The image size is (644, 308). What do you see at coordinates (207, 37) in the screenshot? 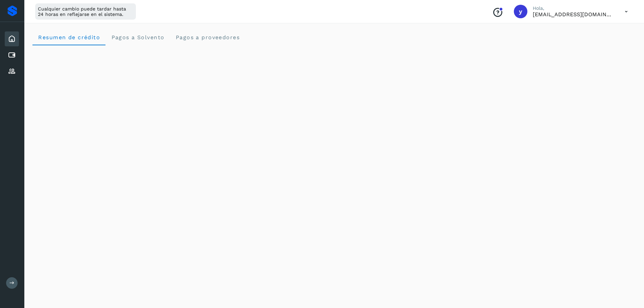
I see `span: Pagos a proveedores` at bounding box center [207, 37].